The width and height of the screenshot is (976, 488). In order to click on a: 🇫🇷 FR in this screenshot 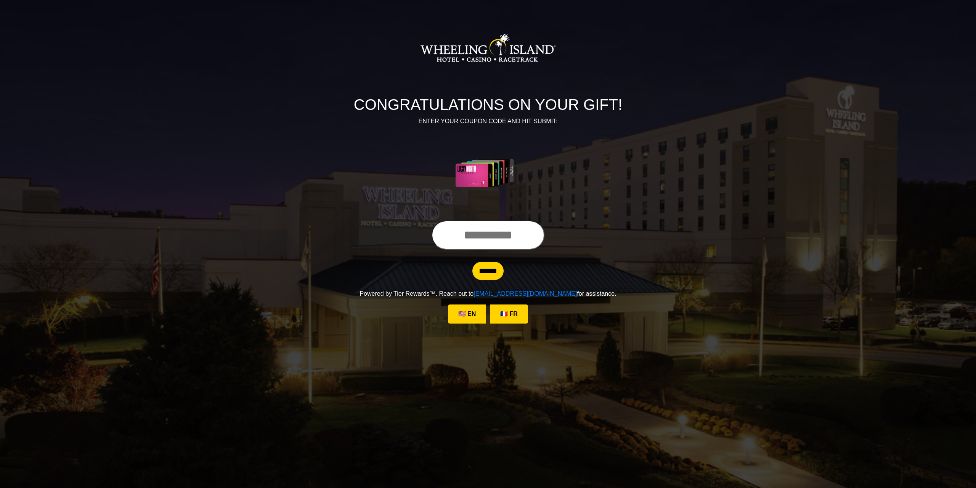, I will do `click(509, 314)`.